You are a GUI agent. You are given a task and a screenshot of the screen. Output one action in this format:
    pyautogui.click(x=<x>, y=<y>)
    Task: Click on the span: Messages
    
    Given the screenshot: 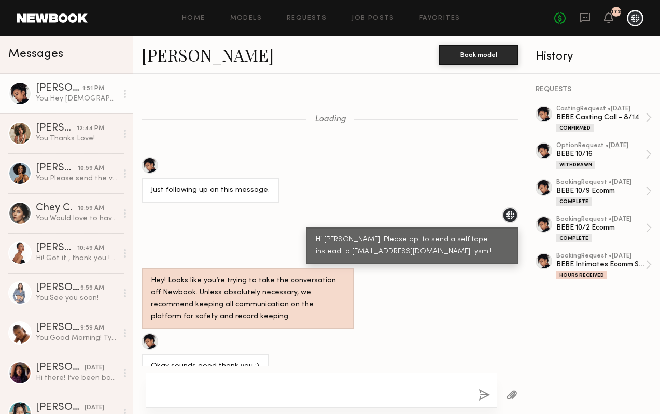 What is the action you would take?
    pyautogui.click(x=36, y=54)
    